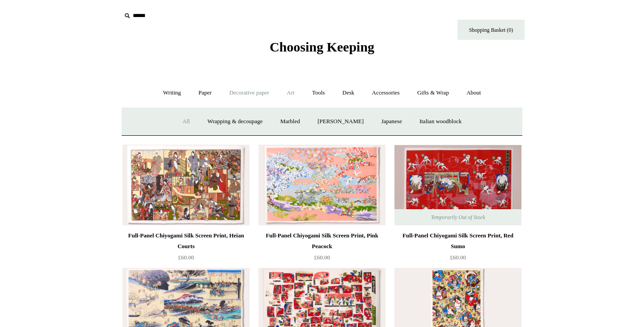 The height and width of the screenshot is (327, 644). I want to click on span: Temporarily Out of Stock, so click(457, 217).